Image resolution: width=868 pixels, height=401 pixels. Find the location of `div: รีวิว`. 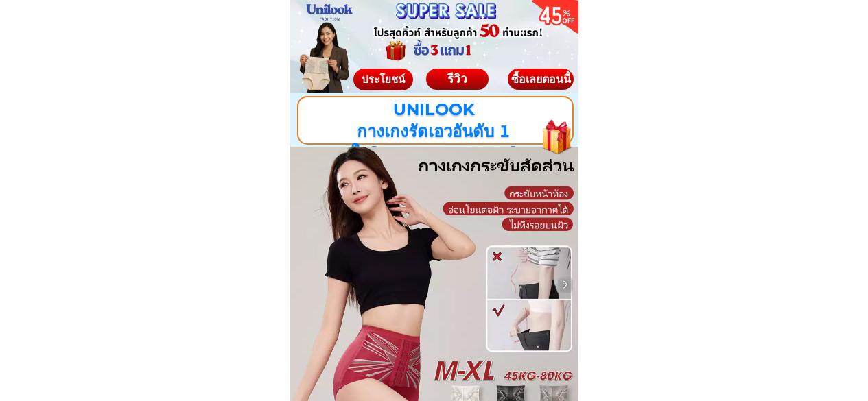

div: รีวิว is located at coordinates (457, 79).